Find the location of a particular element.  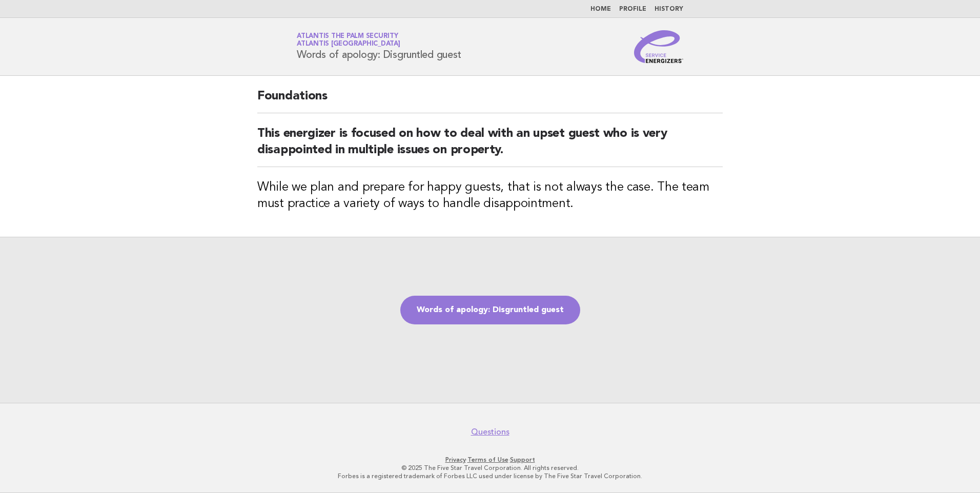

h1: Words of apology: Disgruntled guest is located at coordinates (379, 46).